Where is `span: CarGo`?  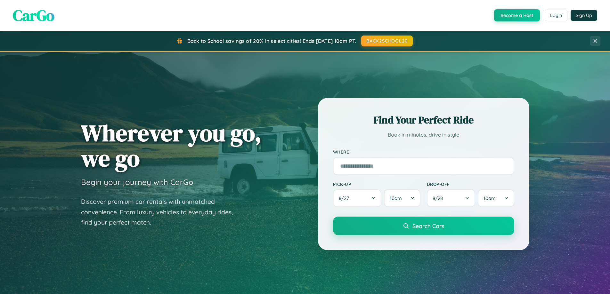 span: CarGo is located at coordinates (34, 15).